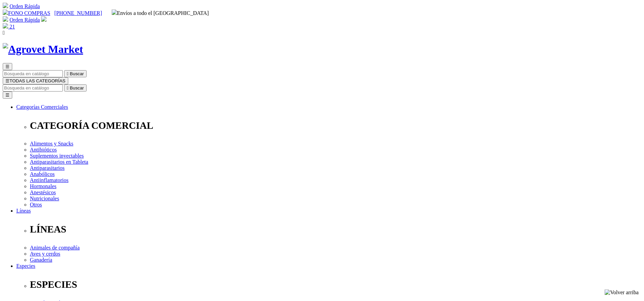 This screenshot has height=301, width=644. I want to click on span: Animales de compañía, so click(55, 248).